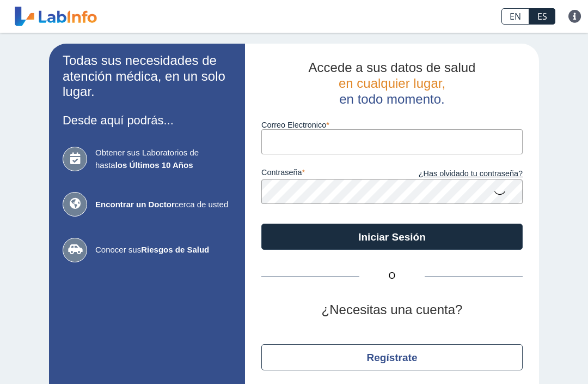 The image size is (588, 384). I want to click on button: Regístrate, so click(392, 357).